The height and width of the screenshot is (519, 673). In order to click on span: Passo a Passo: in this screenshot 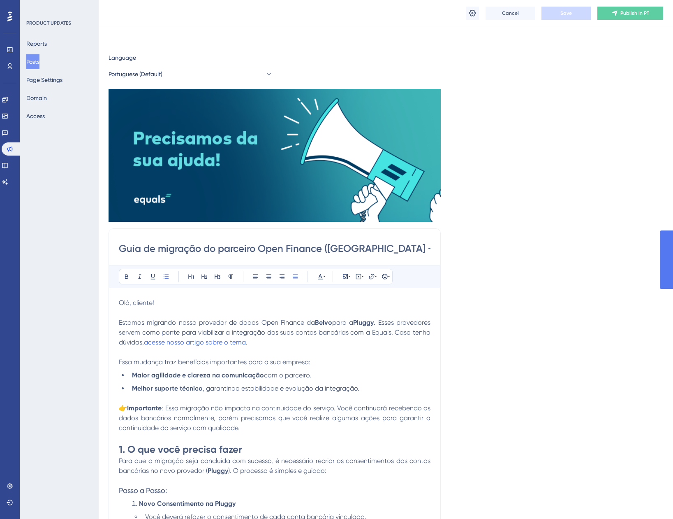, I will do `click(143, 490)`.